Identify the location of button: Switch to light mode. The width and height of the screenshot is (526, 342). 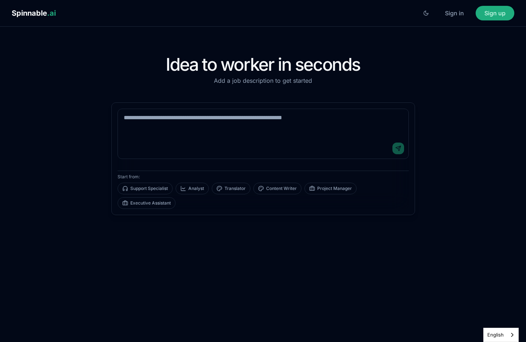
(426, 13).